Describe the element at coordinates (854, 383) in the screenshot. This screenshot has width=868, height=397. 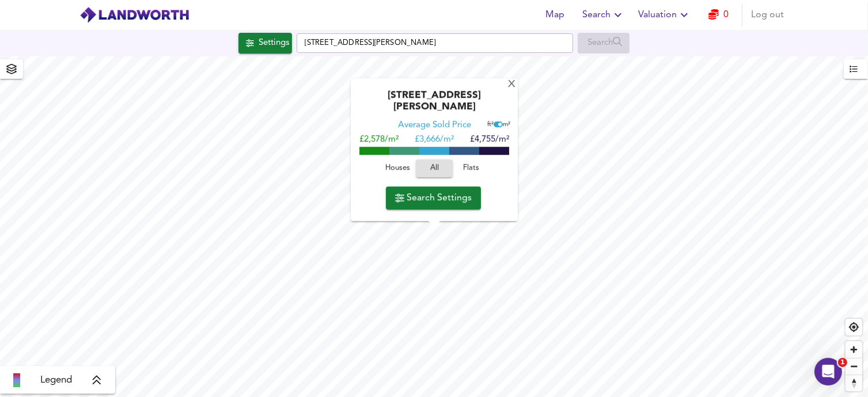
I see `span: Reset bearing to north` at that location.